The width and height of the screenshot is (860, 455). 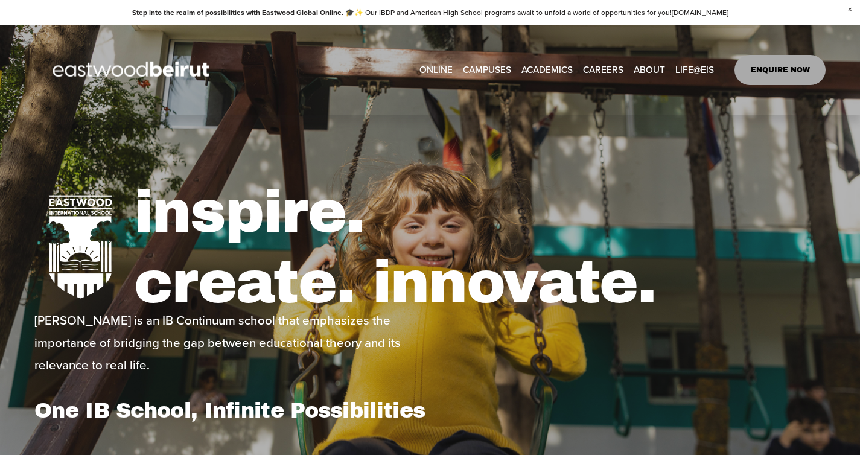 What do you see at coordinates (436, 70) in the screenshot?
I see `a: ONLINE` at bounding box center [436, 70].